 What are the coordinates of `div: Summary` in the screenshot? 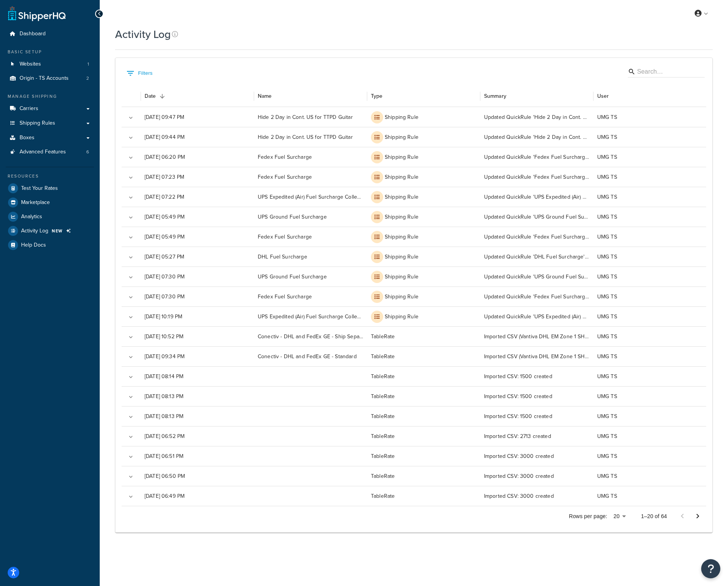 It's located at (495, 96).